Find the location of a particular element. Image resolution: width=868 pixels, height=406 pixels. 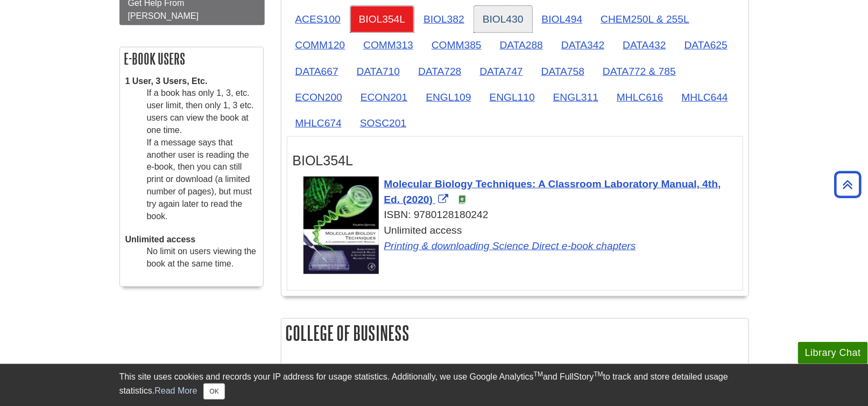

a: DATA728 is located at coordinates (439, 71).